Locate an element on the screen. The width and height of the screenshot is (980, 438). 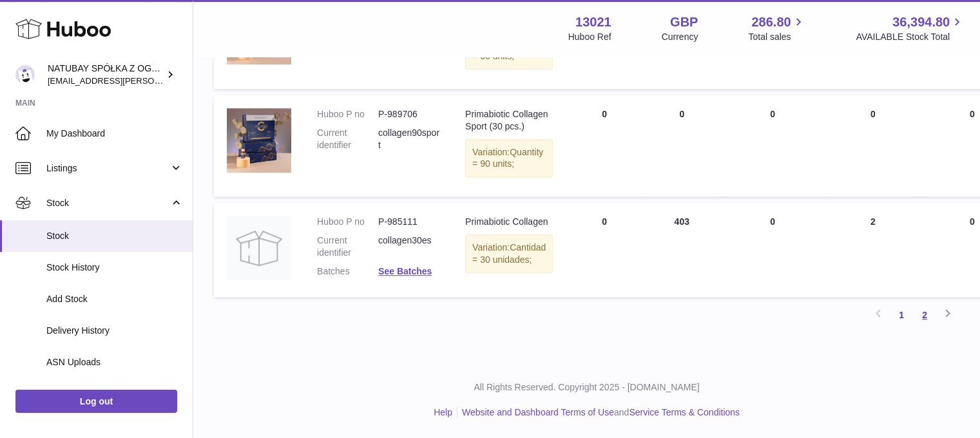
span: Stock History is located at coordinates (115, 268).